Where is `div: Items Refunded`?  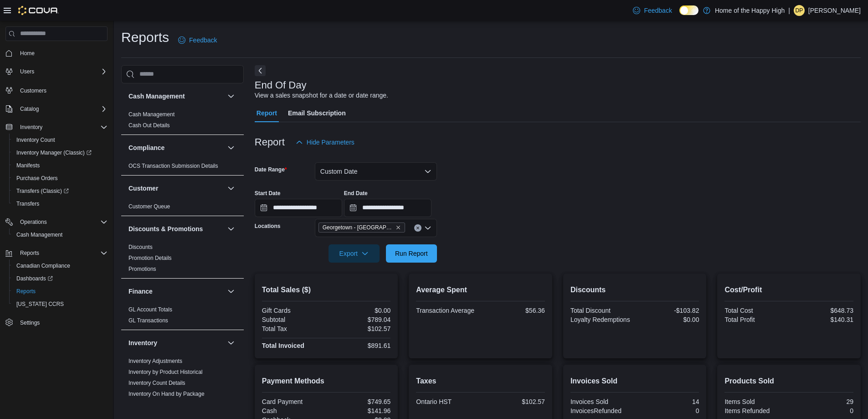 div: Items Refunded is located at coordinates (756, 410).